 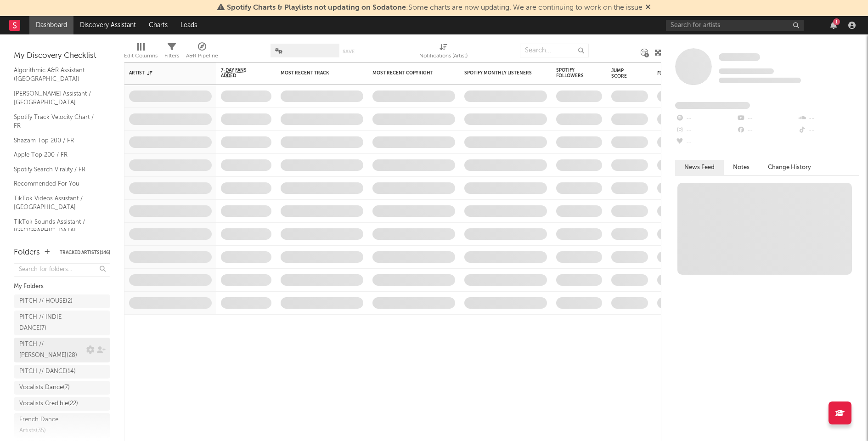 I want to click on a: Leads, so click(x=189, y=25).